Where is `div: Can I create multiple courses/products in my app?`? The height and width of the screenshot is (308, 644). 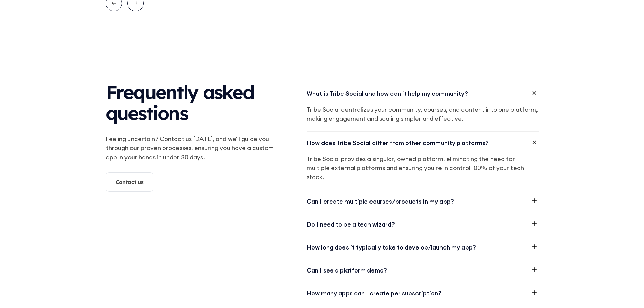 div: Can I create multiple courses/products in my app? is located at coordinates (380, 201).